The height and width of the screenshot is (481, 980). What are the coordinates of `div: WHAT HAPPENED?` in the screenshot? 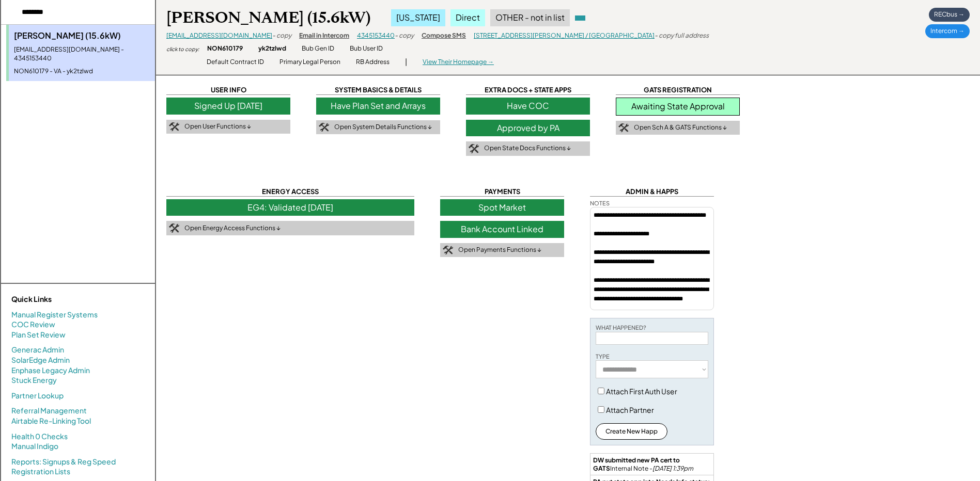 It's located at (621, 327).